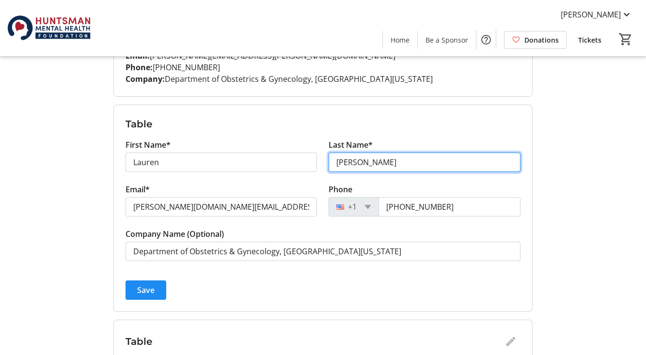 The image size is (646, 355). Describe the element at coordinates (146, 290) in the screenshot. I see `span: Save` at that location.